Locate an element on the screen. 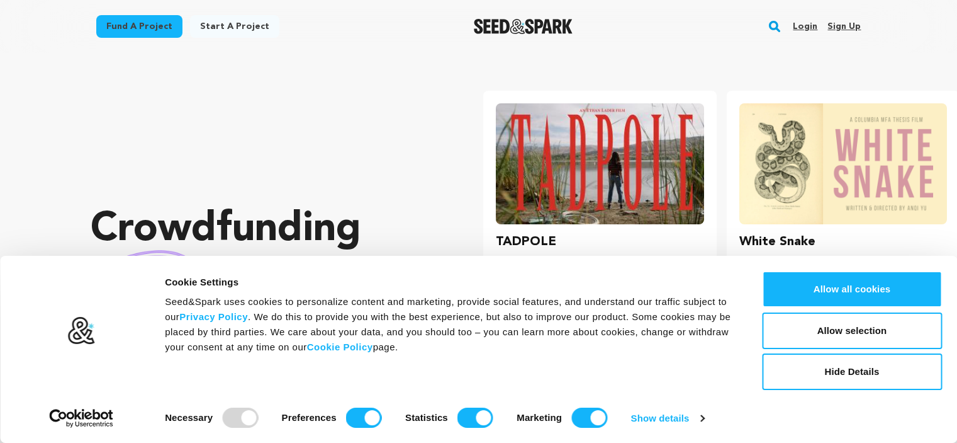 This screenshot has width=957, height=443. a: Start a project is located at coordinates (235, 26).